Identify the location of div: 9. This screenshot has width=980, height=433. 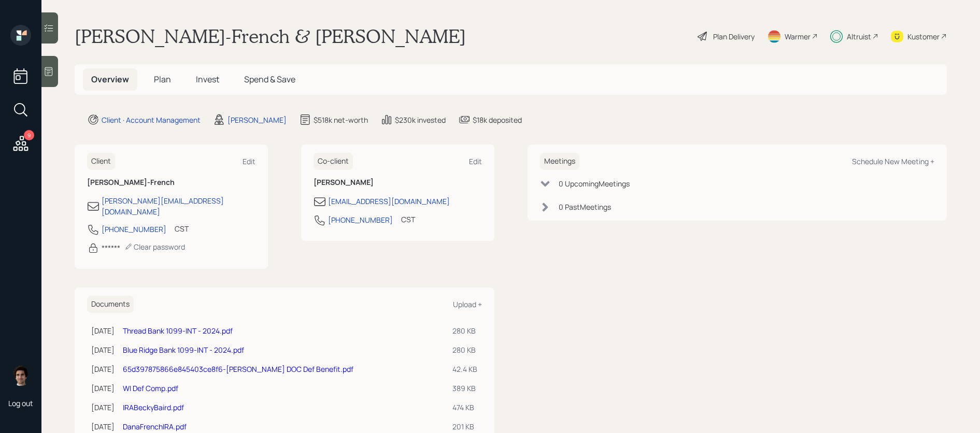
(29, 135).